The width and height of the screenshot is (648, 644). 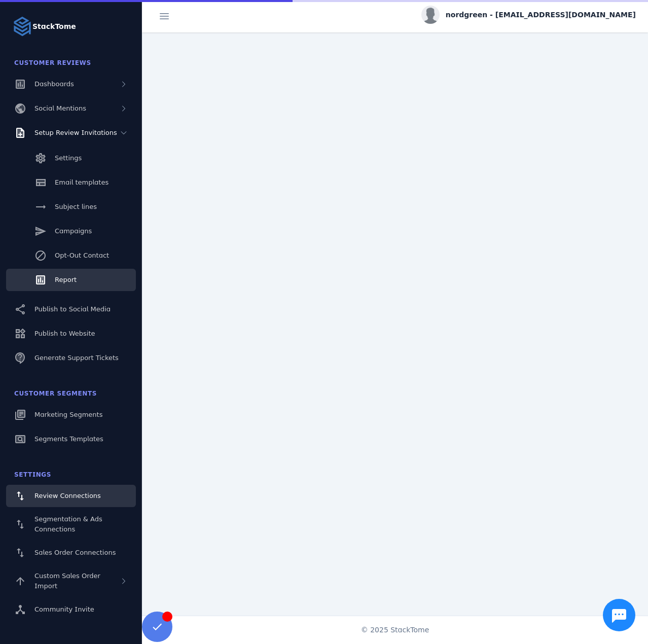 What do you see at coordinates (53, 63) in the screenshot?
I see `span: Customer Reviews` at bounding box center [53, 63].